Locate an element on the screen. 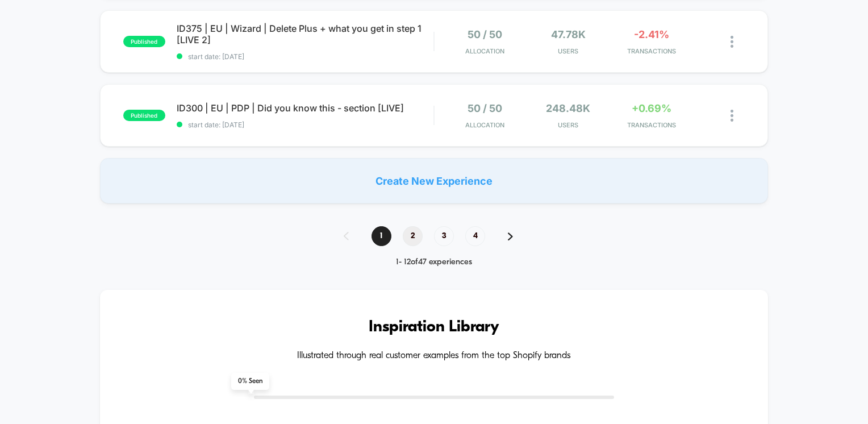  h3: Inspiration Library is located at coordinates (434, 327).